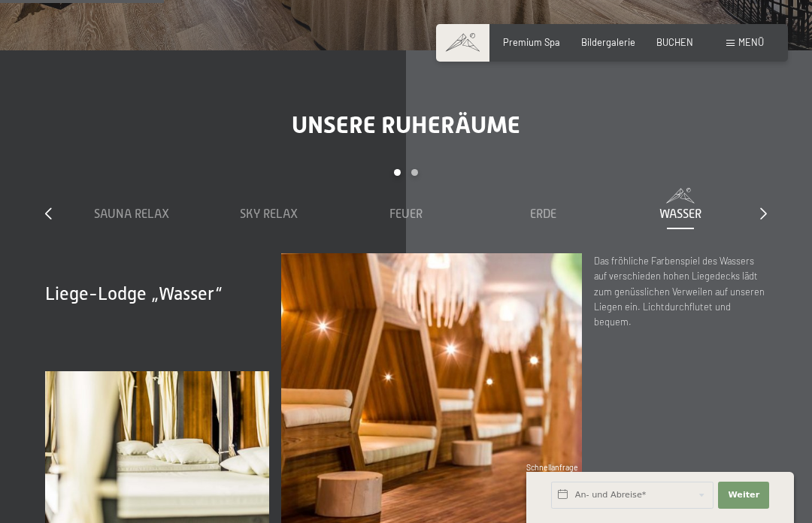 The width and height of the screenshot is (812, 523). What do you see at coordinates (744, 495) in the screenshot?
I see `button: Weiter` at bounding box center [744, 495].